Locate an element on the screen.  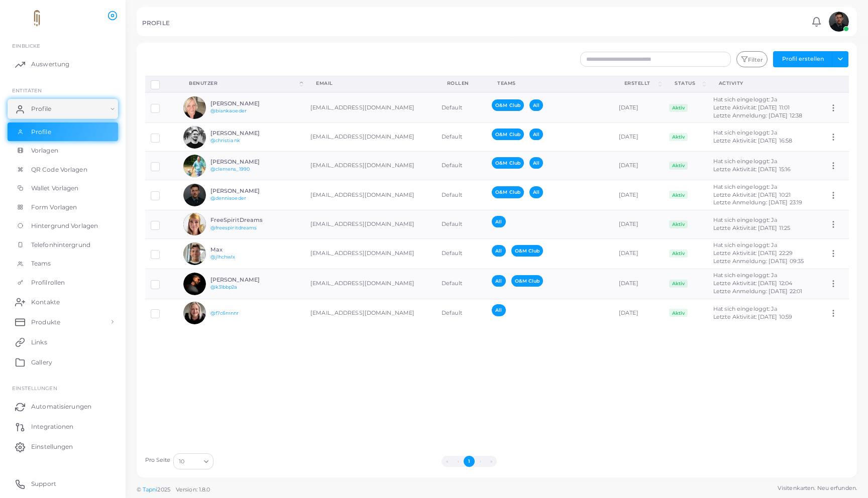
span: Vorlagen is located at coordinates (45, 151).